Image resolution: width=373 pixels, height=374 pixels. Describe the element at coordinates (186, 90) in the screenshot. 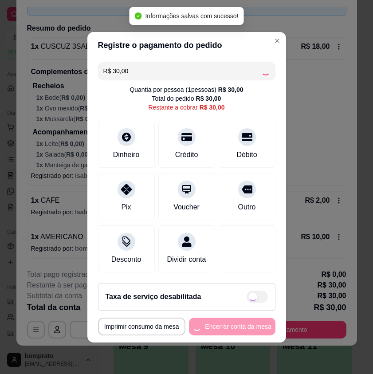

I see `div: Quantia por pessoa ( 1 pessoas)` at that location.